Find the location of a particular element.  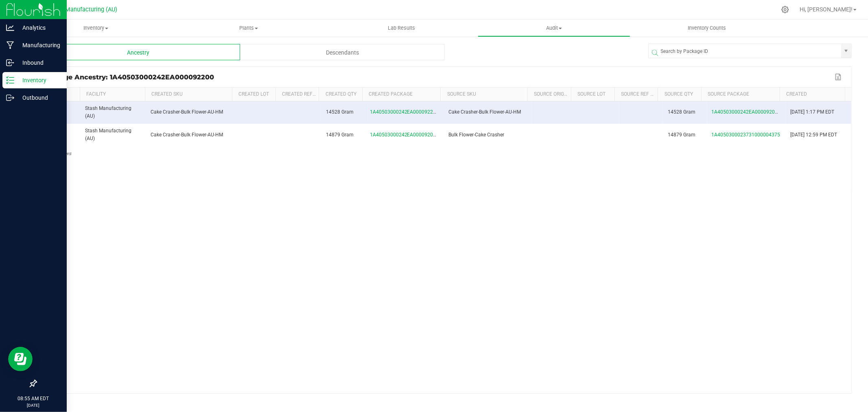

span: Plants is located at coordinates (248, 28).